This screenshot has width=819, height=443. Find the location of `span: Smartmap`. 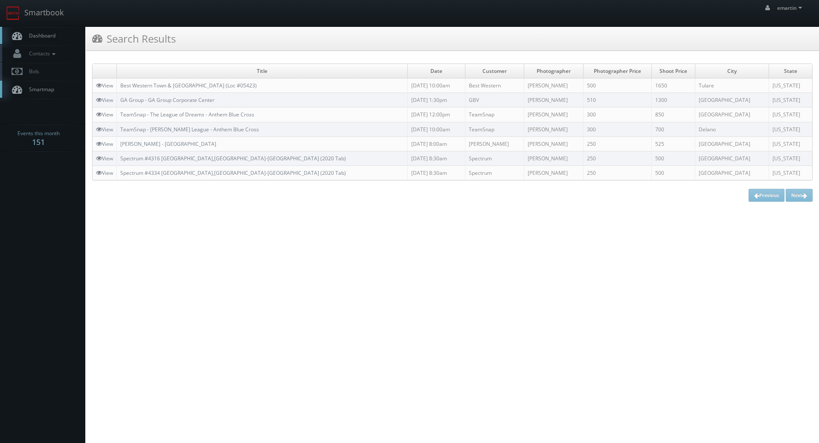

span: Smartmap is located at coordinates (39, 89).